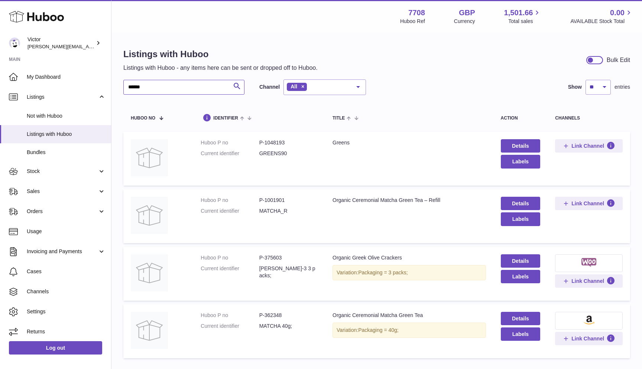 Image resolution: width=642 pixels, height=369 pixels. I want to click on div: Organic Ceremonial Matcha Green Tea, so click(409, 315).